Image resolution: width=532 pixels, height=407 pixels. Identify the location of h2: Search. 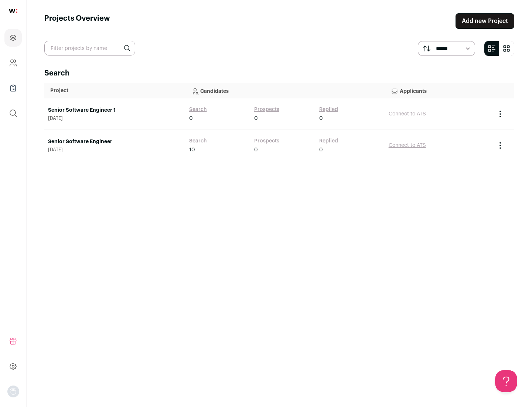
(279, 73).